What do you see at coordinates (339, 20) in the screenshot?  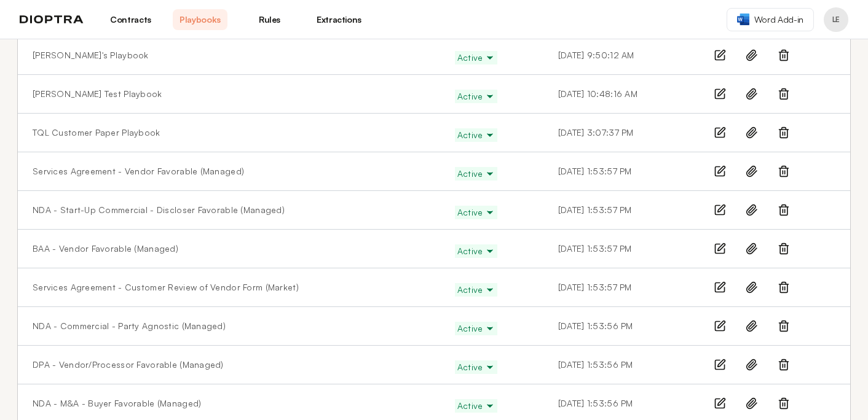 I see `a: Extractions` at bounding box center [339, 20].